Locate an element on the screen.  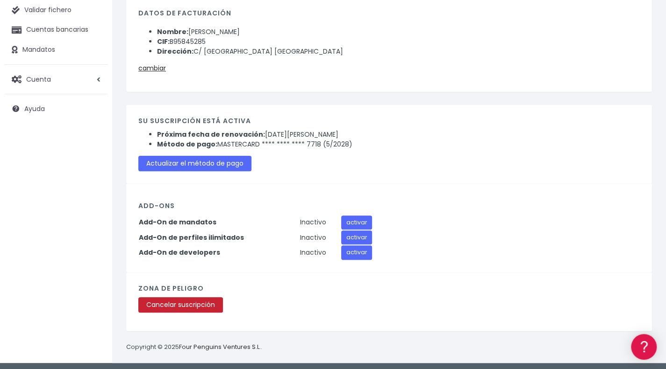
div: Facturación is located at coordinates (93, 190).